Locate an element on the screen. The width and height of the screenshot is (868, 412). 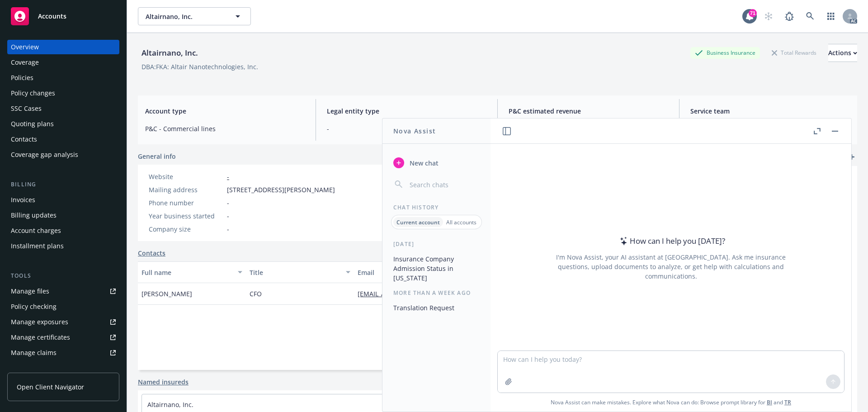
div: Quoting plans is located at coordinates (32, 124).